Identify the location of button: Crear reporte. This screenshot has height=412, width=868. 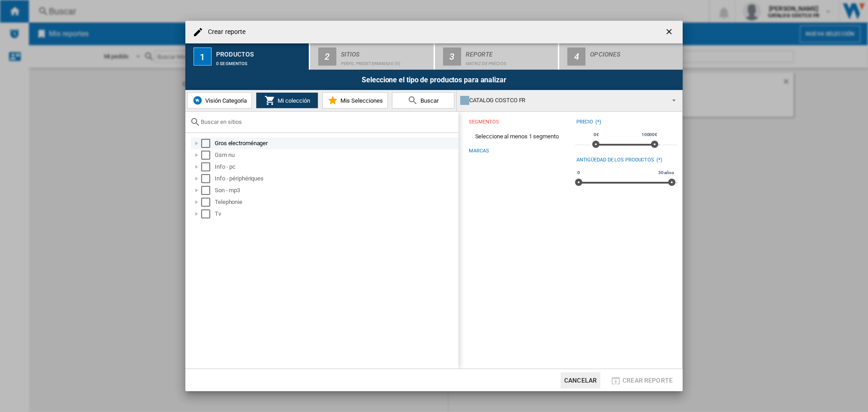
(642, 380).